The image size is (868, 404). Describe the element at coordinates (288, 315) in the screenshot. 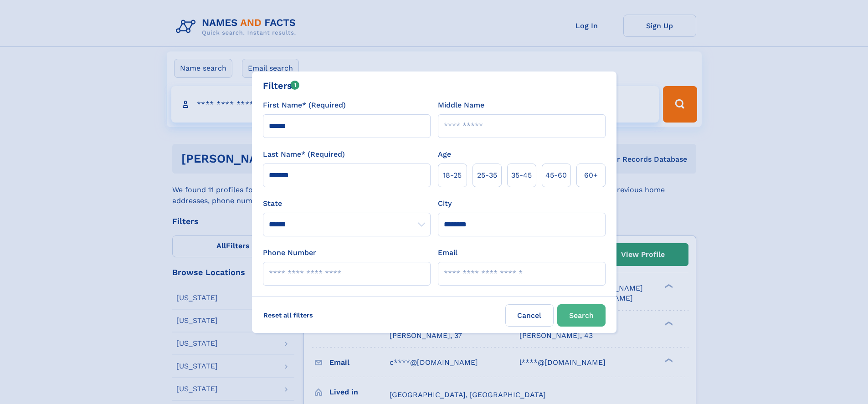

I see `label: Reset all filters` at that location.